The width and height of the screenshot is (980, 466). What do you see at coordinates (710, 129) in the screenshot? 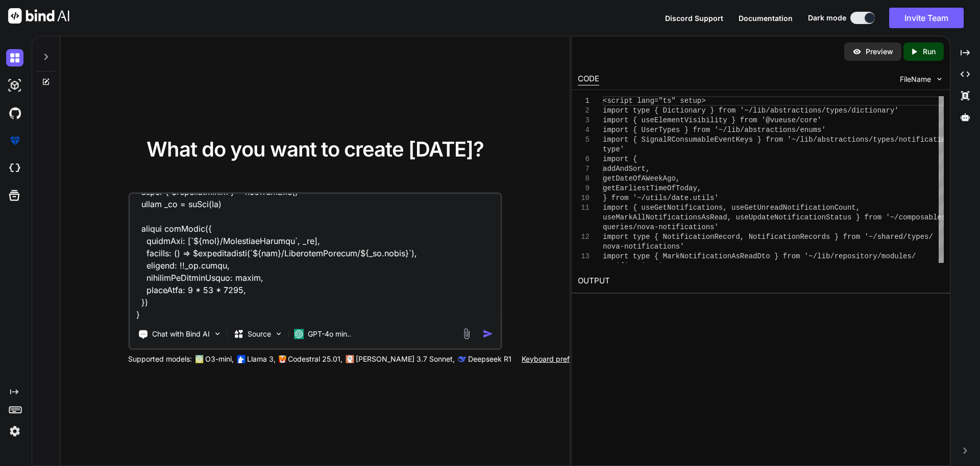
I see `span: import { UserTypes } from '~/lib/abstractions/enum` at bounding box center [710, 129].